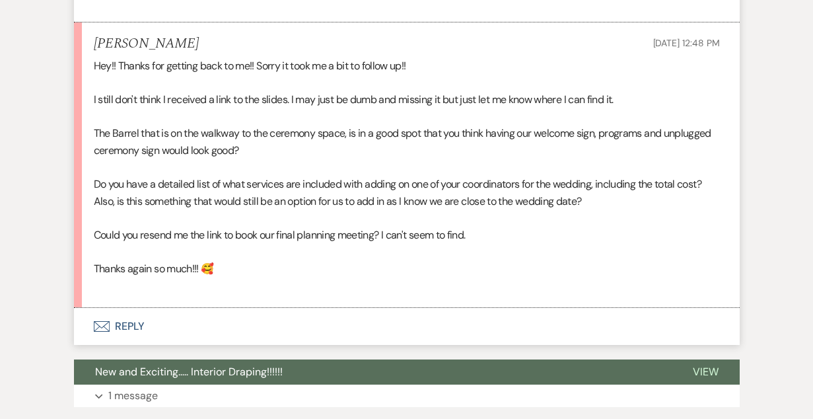 The image size is (813, 419). Describe the element at coordinates (407, 269) in the screenshot. I see `p: Thanks again so much!!! 🥰` at that location.